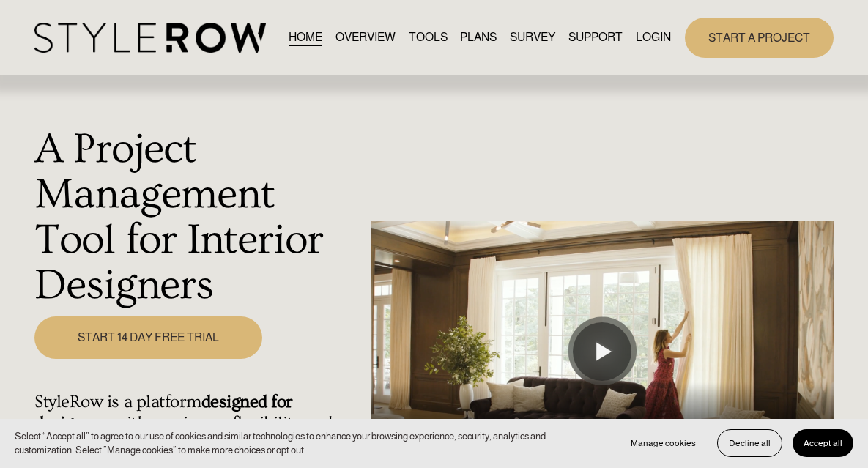 The image size is (868, 468). What do you see at coordinates (306, 37) in the screenshot?
I see `a: HOME` at bounding box center [306, 37].